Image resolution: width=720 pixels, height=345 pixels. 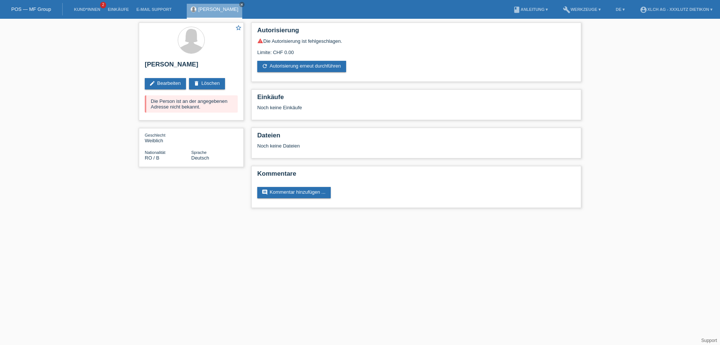 What do you see at coordinates (676, 9) in the screenshot?
I see `a: account_circleXLCH AG - XXXLutz Dietikon ▾` at bounding box center [676, 9].